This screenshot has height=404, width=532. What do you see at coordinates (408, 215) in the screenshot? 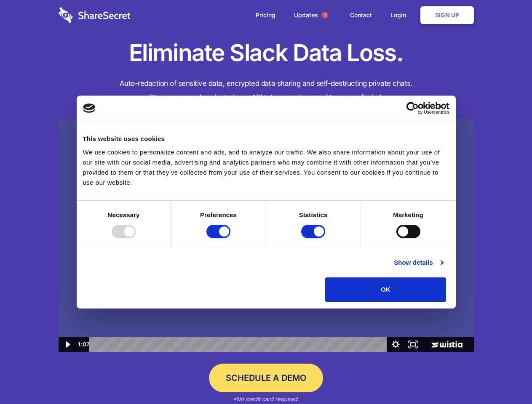
I see `strong: Marketing` at bounding box center [408, 215].